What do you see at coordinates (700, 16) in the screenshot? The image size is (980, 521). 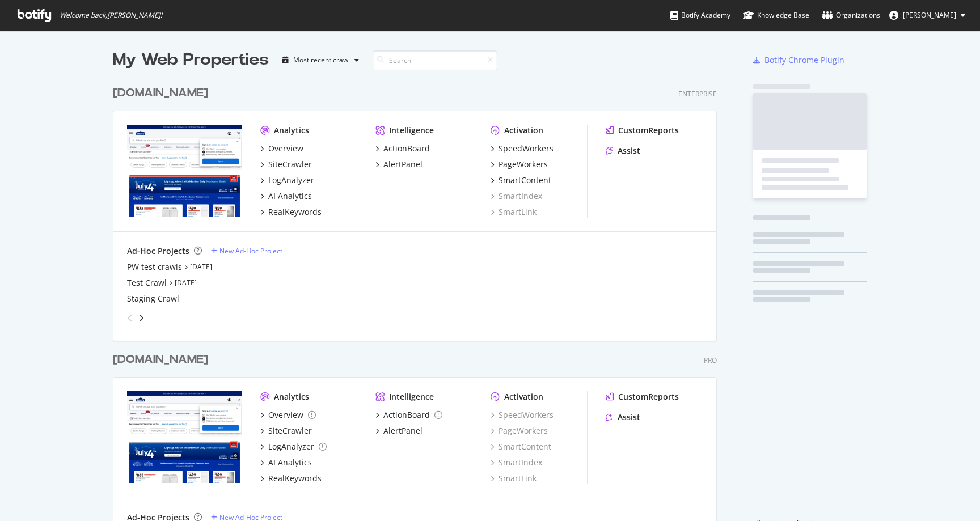 I see `div: Botify Academy` at bounding box center [700, 16].